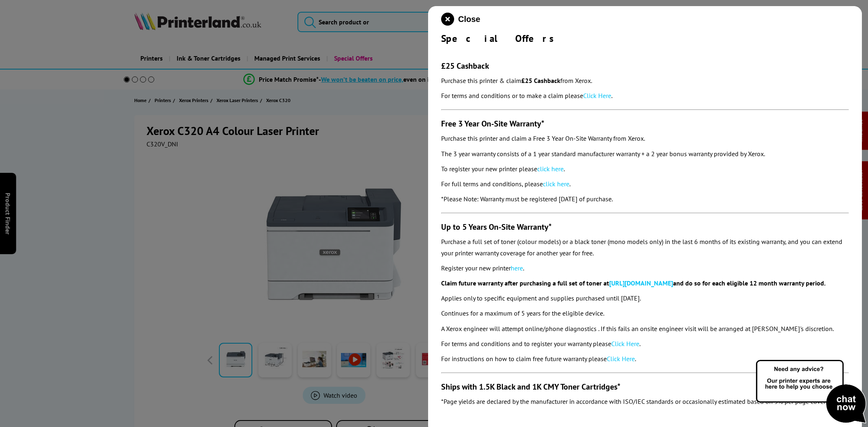 This screenshot has height=427, width=868. I want to click on p: For instructions on how to claim free future warranty please ., so click(645, 359).